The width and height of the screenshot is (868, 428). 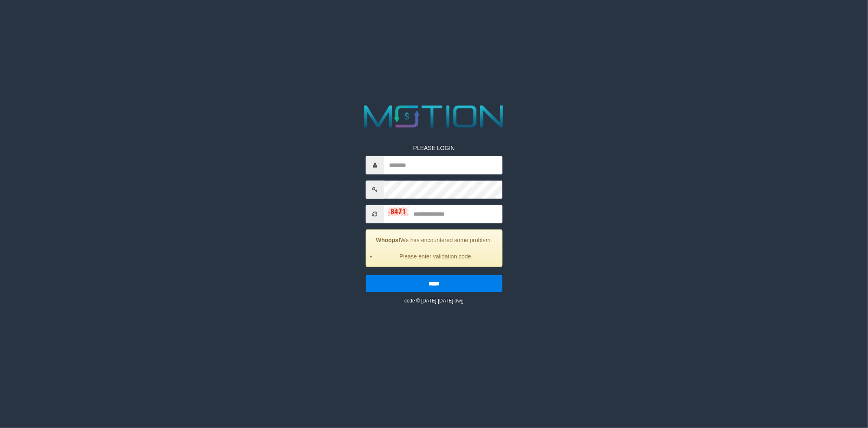 I want to click on li: Please enter validation code., so click(x=437, y=256).